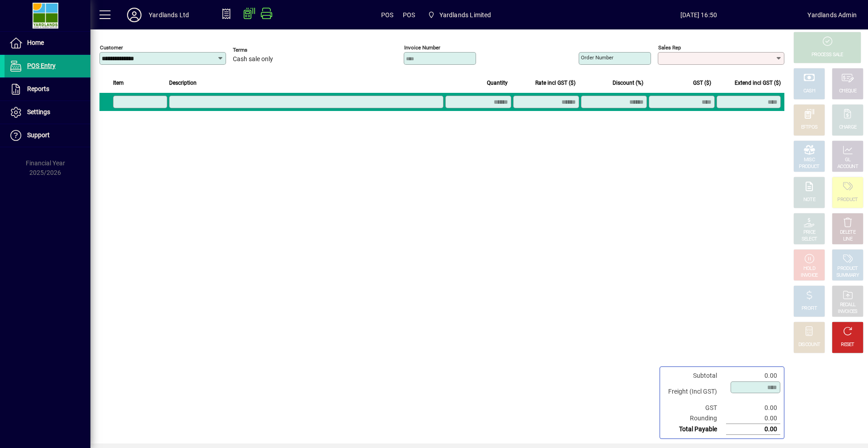 This screenshot has height=448, width=868. Describe the element at coordinates (758, 83) in the screenshot. I see `span: Extend incl GST ($)` at that location.